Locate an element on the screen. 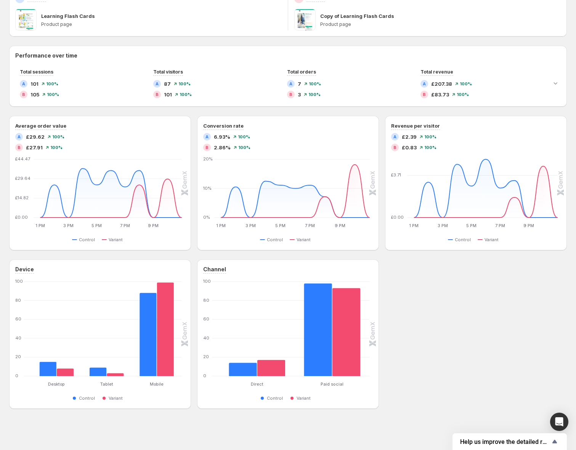 This screenshot has width=576, height=450. text: Tablet is located at coordinates (107, 385).